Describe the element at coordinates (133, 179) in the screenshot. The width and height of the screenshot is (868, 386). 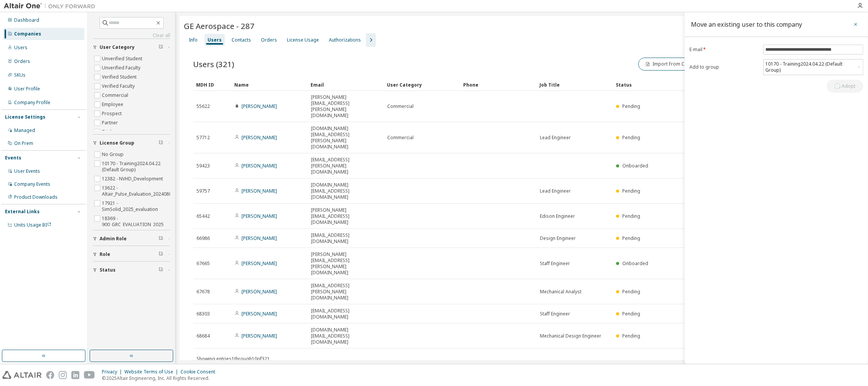
I see `label: 12382 - NVHD_Development` at that location.